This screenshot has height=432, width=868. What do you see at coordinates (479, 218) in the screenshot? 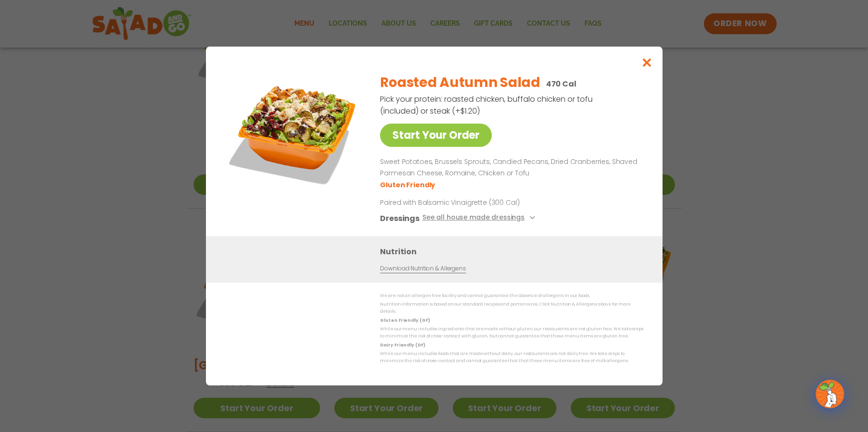
I see `button: See all house made dressings` at bounding box center [479, 218].